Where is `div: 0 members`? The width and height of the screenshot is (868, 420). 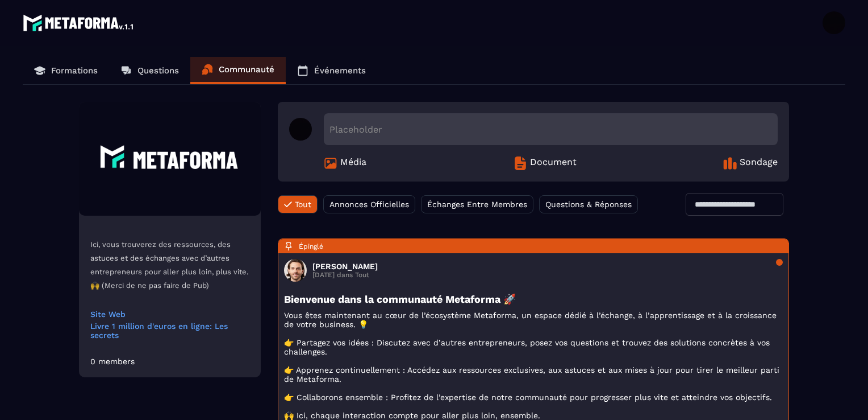 div: 0 members is located at coordinates (112, 361).